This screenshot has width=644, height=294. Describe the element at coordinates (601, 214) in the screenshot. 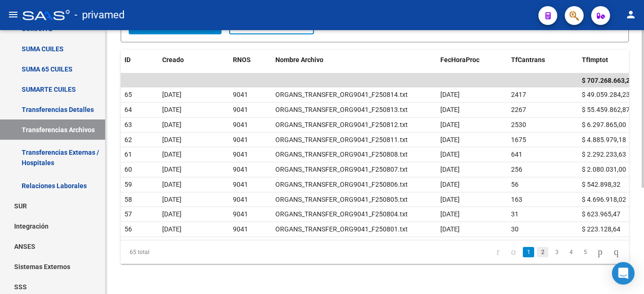

I see `span: $ 623.965,47` at that location.